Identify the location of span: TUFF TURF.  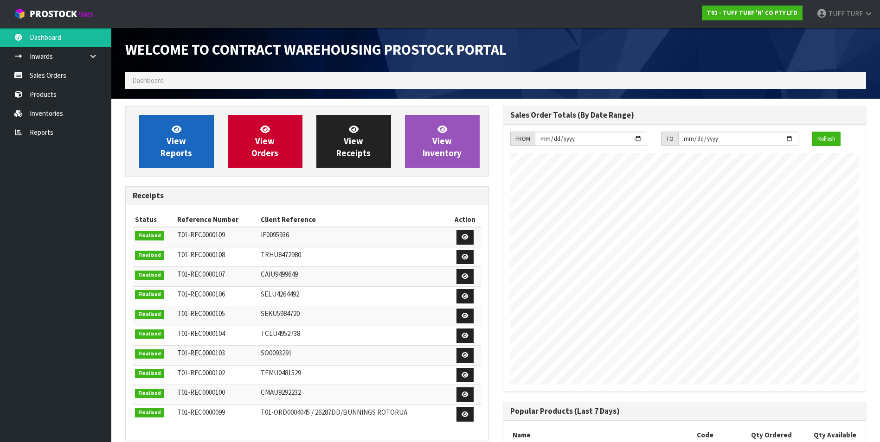
(845, 13).